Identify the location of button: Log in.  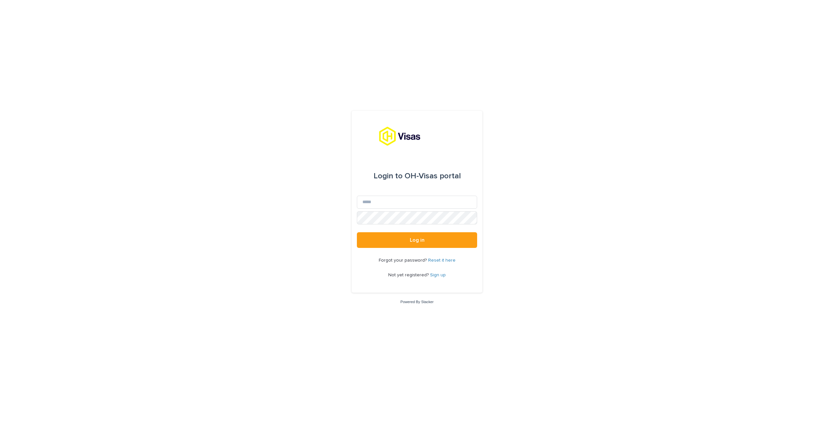
(417, 240).